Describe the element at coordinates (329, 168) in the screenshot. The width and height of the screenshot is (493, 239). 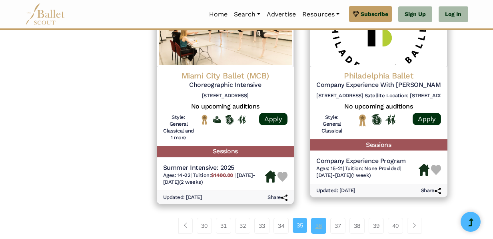
I see `span: Ages: 15-21` at that location.